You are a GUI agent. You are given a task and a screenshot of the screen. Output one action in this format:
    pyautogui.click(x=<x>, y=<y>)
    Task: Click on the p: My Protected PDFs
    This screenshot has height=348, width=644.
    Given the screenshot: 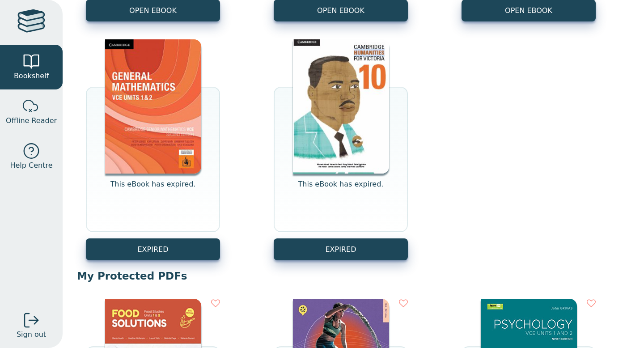 What is the action you would take?
    pyautogui.click(x=353, y=276)
    